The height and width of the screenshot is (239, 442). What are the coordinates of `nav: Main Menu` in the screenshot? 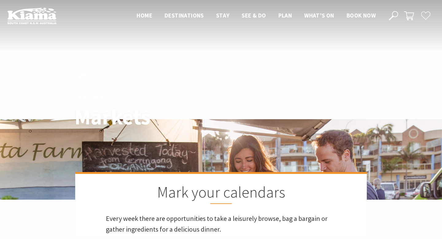 It's located at (256, 16).